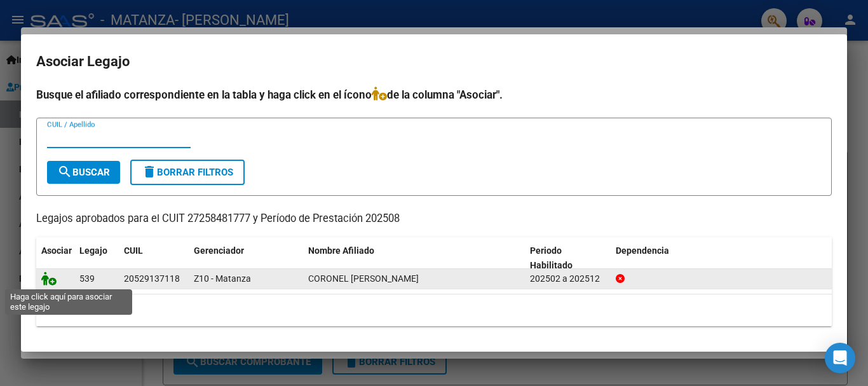 This screenshot has height=386, width=868. Describe the element at coordinates (133, 251) in the screenshot. I see `span: CUIL` at that location.